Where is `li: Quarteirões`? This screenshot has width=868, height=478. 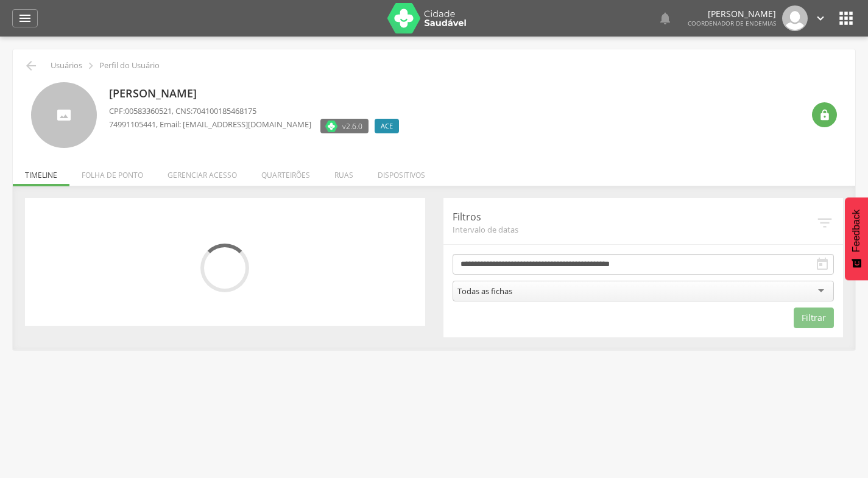 li: Quarteirões is located at coordinates (286, 171).